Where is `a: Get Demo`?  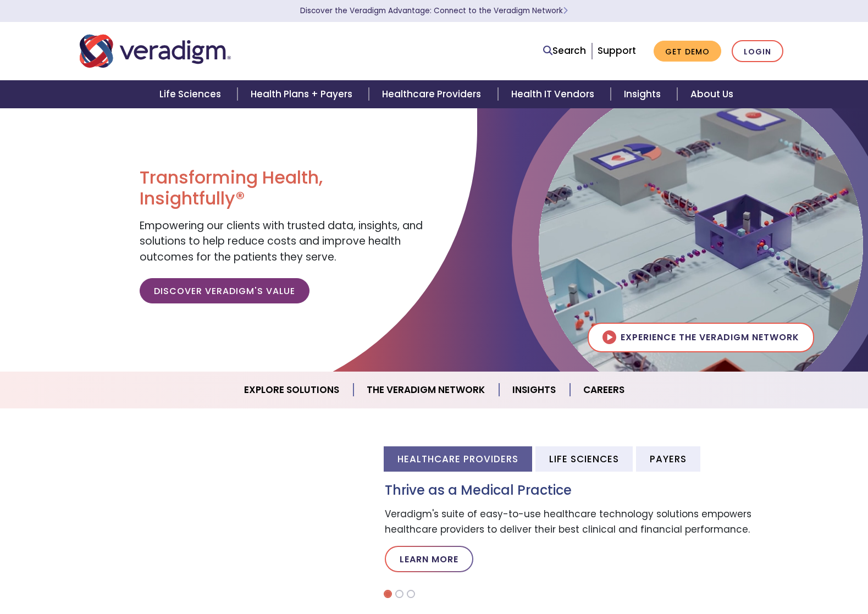 a: Get Demo is located at coordinates (687, 51).